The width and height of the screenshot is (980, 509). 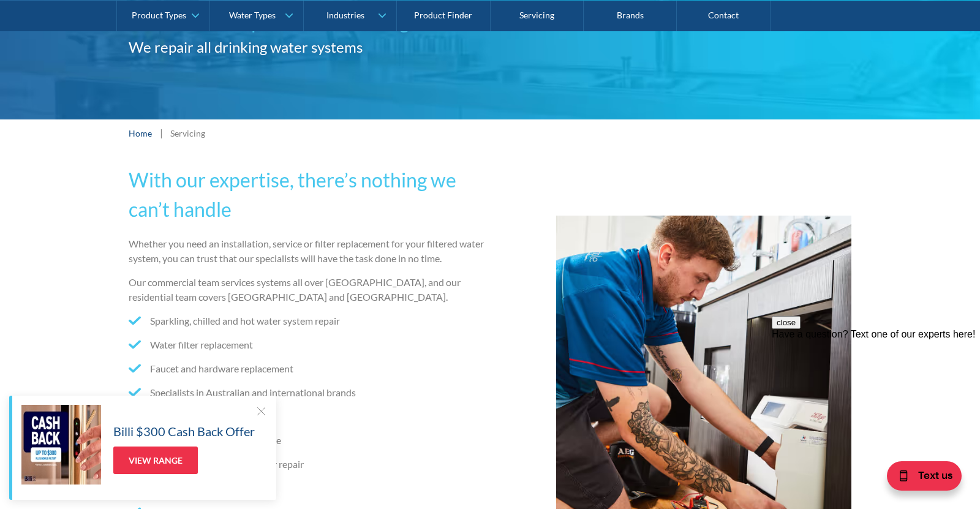 I want to click on span: Text us, so click(x=78, y=27).